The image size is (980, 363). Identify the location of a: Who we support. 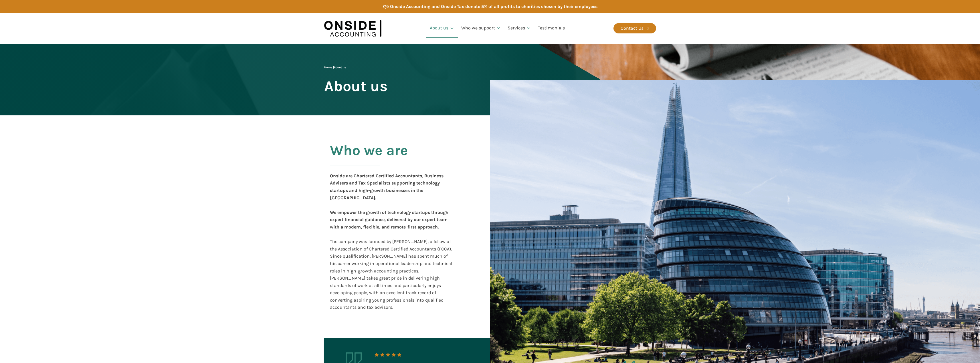
(481, 28).